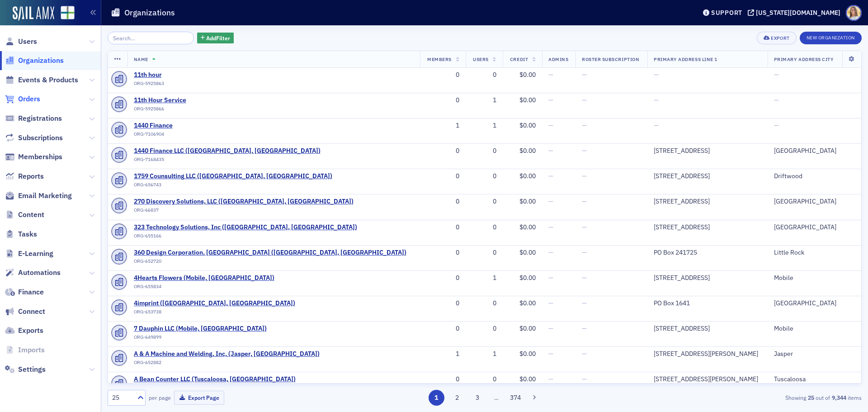 This screenshot has height=412, width=868. What do you see at coordinates (31, 177) in the screenshot?
I see `span: Reports` at bounding box center [31, 177].